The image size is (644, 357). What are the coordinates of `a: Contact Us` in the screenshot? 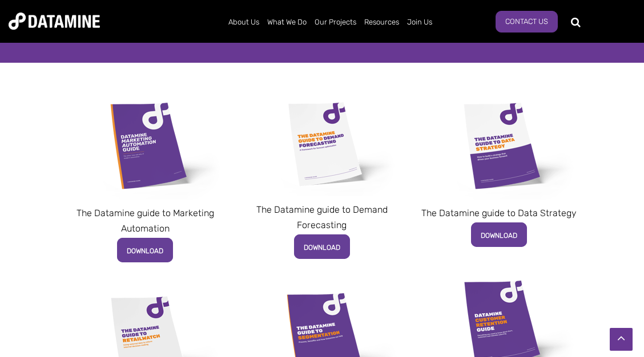 It's located at (526, 22).